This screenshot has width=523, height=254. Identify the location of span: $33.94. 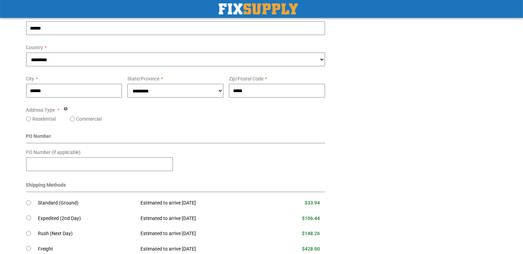
(312, 203).